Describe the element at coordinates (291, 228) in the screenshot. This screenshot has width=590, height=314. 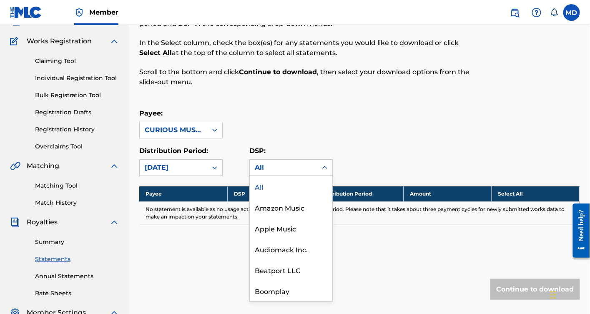
I see `div: Apple Music` at that location.